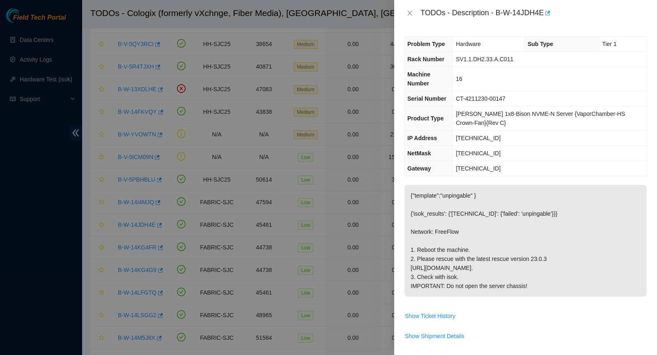 This screenshot has height=355, width=657. I want to click on span: NetMask, so click(420, 153).